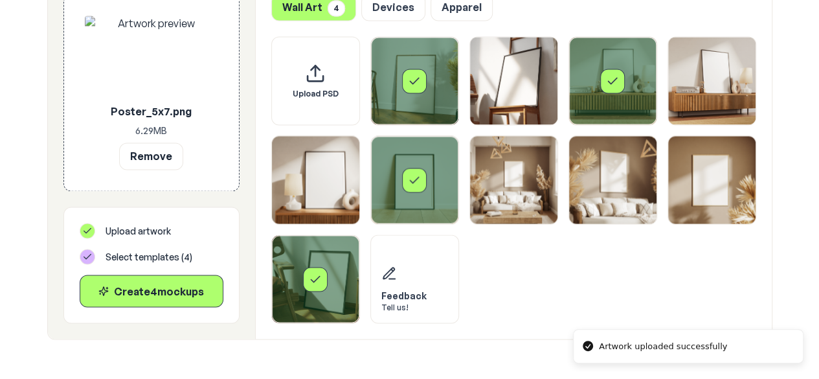 This screenshot has width=819, height=379. What do you see at coordinates (612, 179) in the screenshot?
I see `div: Select template Framed Poster 8` at bounding box center [612, 179].